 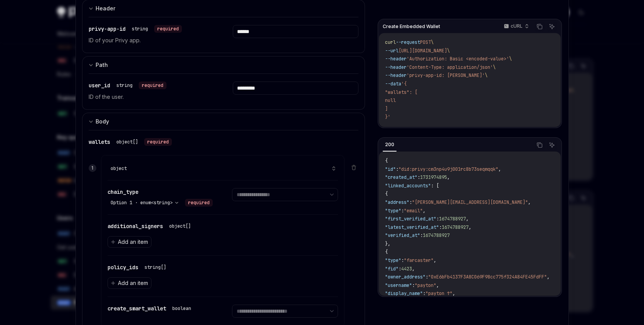 What do you see at coordinates (390, 145) in the screenshot?
I see `div: 200` at bounding box center [390, 145].